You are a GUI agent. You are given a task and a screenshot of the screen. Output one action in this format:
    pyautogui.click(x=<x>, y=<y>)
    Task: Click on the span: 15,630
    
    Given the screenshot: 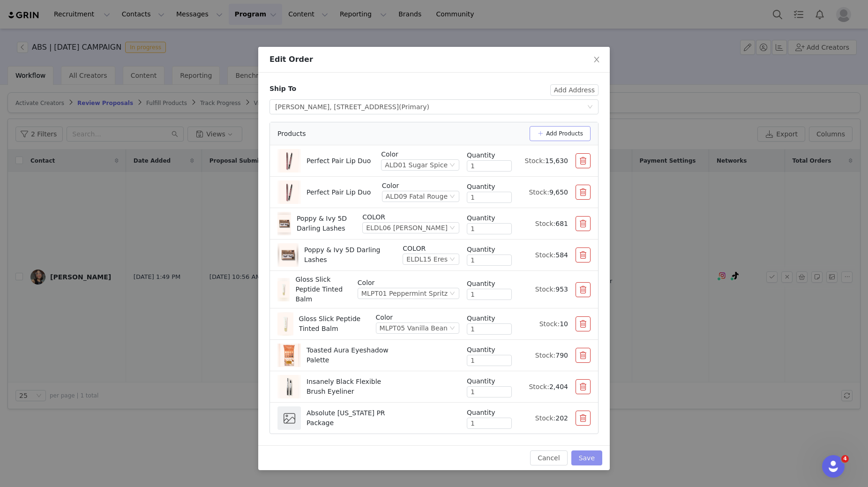 What is the action you would take?
    pyautogui.click(x=556, y=161)
    